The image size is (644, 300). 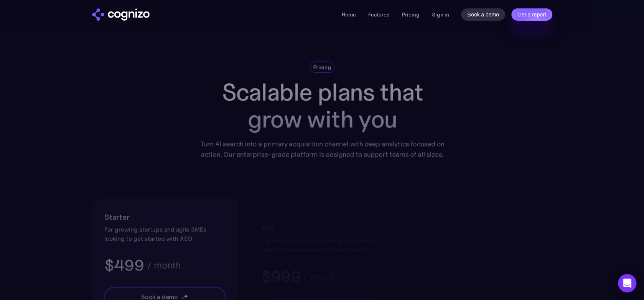 I want to click on a: Home, so click(x=349, y=15).